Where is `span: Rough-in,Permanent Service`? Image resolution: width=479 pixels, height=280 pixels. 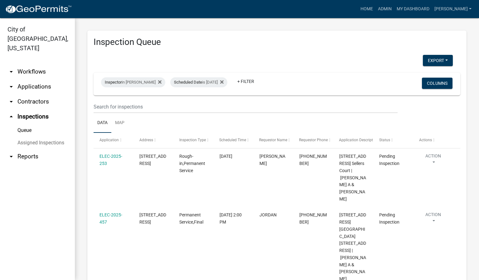 span: Rough-in,Permanent Service is located at coordinates (192, 163).